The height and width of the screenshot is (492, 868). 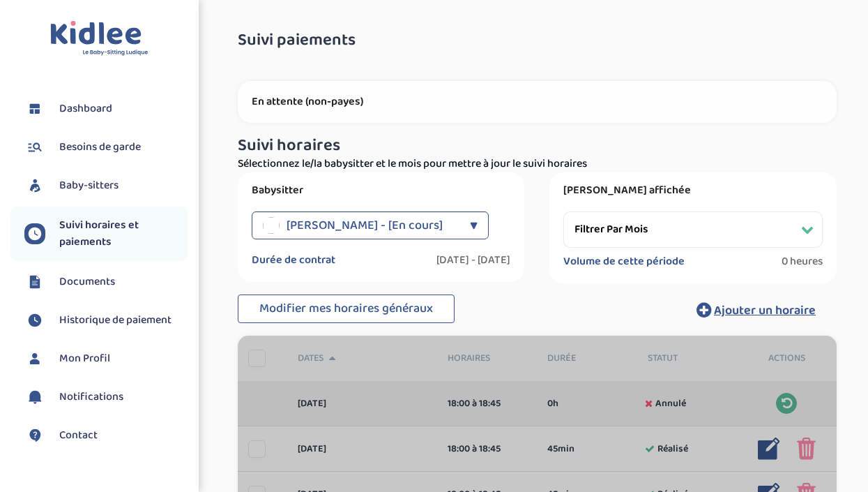 What do you see at coordinates (624, 261) in the screenshot?
I see `label: Volume de cette période` at bounding box center [624, 261].